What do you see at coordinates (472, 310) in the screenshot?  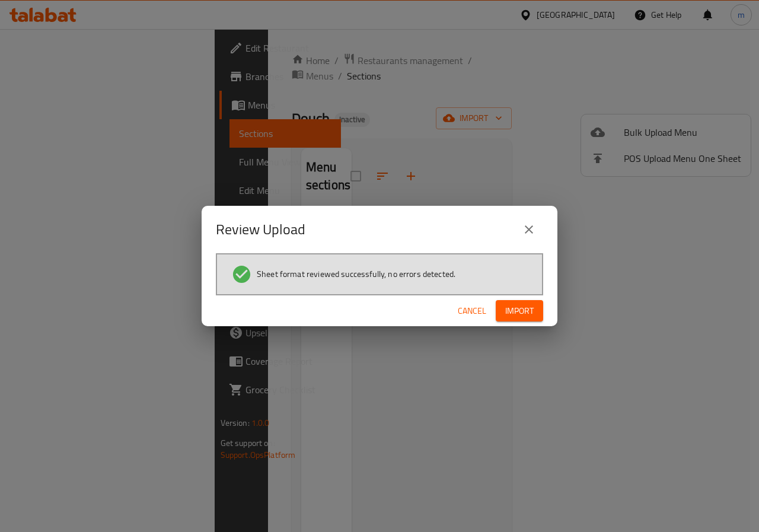 I see `span: Cancel` at bounding box center [472, 310].